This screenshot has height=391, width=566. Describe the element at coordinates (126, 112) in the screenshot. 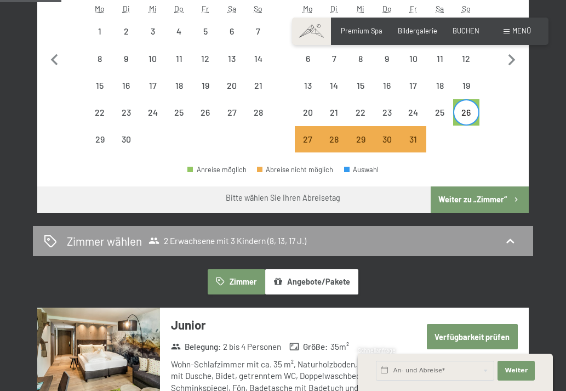

I see `div: Tue Sep 23 2025` at that location.